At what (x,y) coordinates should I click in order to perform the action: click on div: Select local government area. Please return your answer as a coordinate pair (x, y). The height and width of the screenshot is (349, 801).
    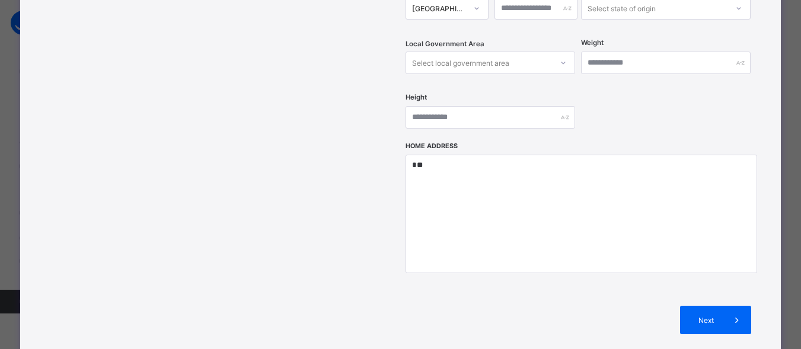
    Looking at the image, I should click on (461, 63).